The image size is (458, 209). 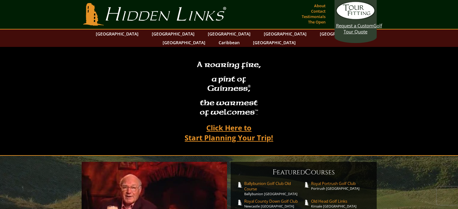 What do you see at coordinates (320, 6) in the screenshot?
I see `a: About` at bounding box center [320, 6].